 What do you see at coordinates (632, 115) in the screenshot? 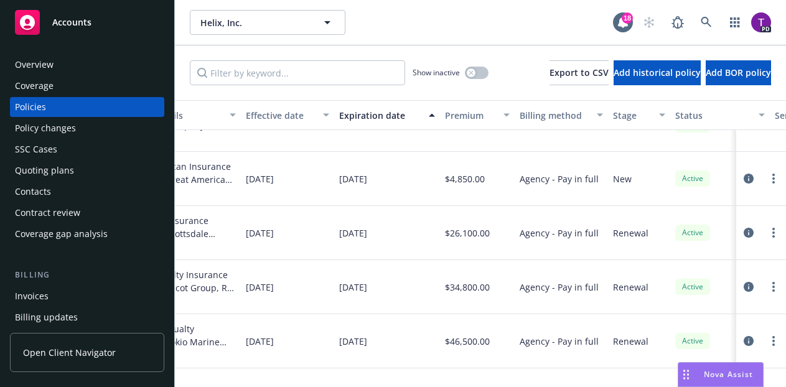
I see `div: Stage` at bounding box center [632, 115].